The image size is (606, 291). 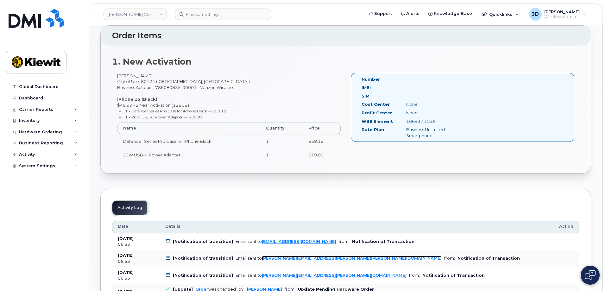 What do you see at coordinates (535, 14) in the screenshot?
I see `span: JD` at bounding box center [535, 14].